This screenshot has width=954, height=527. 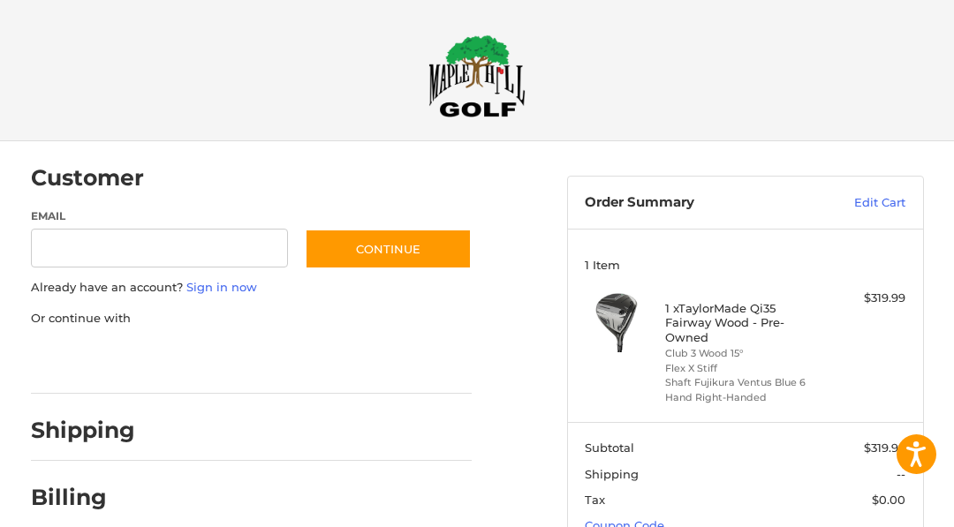 I want to click on h2: Billing, so click(x=82, y=497).